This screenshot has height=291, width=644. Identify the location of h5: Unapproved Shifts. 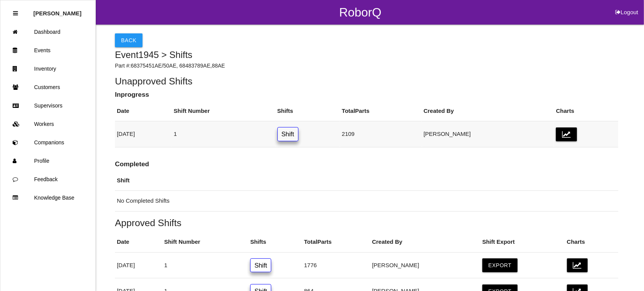
(367, 81).